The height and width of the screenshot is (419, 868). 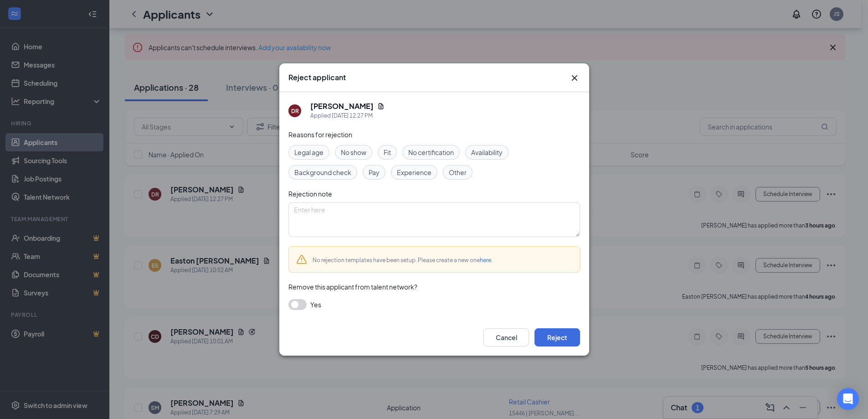 What do you see at coordinates (431, 152) in the screenshot?
I see `span: No certification` at bounding box center [431, 152].